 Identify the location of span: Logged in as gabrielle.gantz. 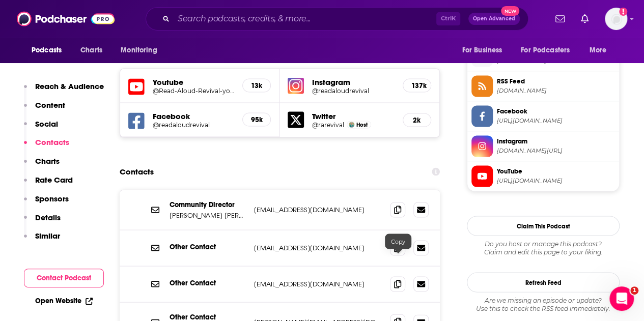
(616, 19).